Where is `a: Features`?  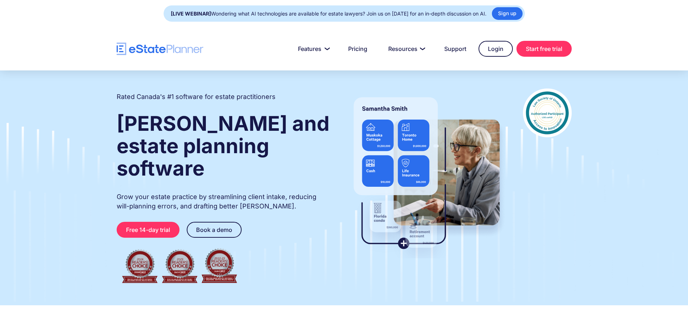 a: Features is located at coordinates (313, 49).